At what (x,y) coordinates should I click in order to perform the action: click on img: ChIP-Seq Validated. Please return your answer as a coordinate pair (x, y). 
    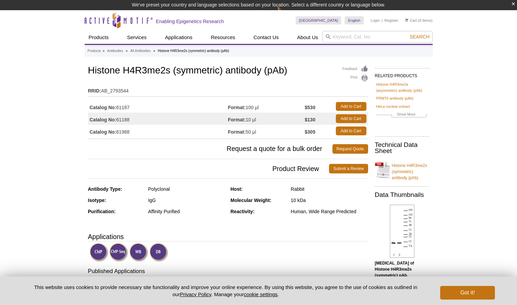
    Looking at the image, I should click on (119, 252).